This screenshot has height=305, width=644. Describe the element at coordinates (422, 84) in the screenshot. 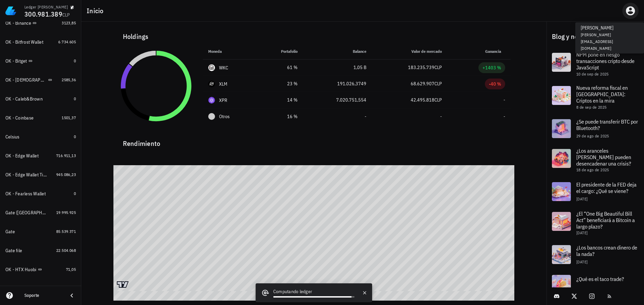

I see `span: 68.629.907` at that location.